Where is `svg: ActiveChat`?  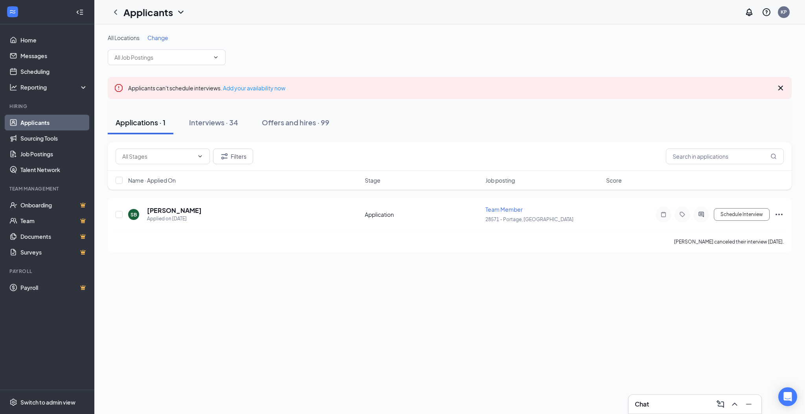 svg: ActiveChat is located at coordinates (701, 215).